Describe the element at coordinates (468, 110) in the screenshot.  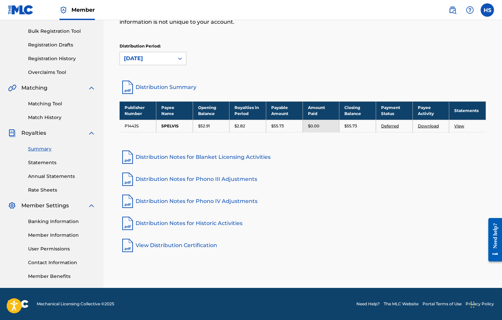
I see `th: Statements` at that location.